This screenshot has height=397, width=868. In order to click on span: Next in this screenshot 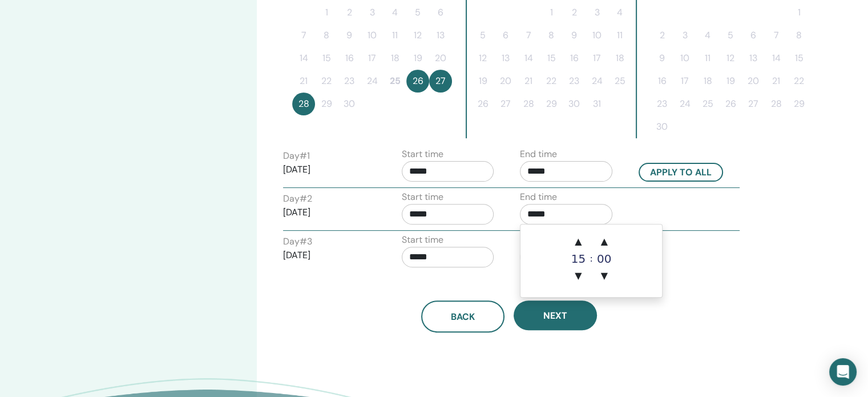, I will do `click(556, 315)`.